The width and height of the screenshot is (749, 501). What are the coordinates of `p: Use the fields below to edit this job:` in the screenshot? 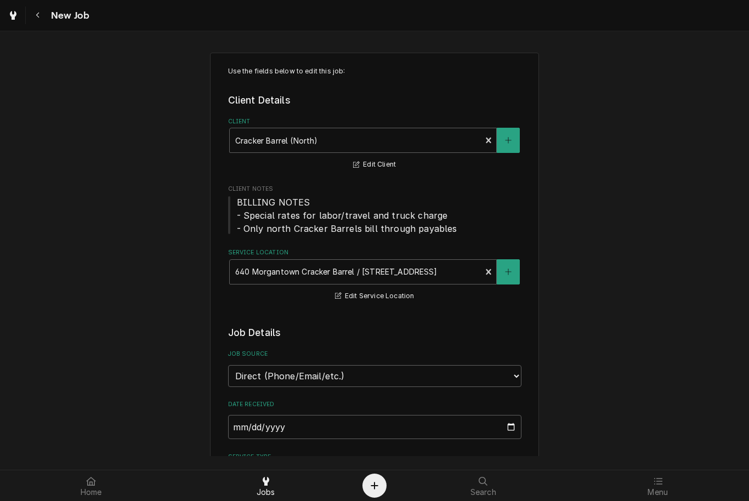 It's located at (374, 71).